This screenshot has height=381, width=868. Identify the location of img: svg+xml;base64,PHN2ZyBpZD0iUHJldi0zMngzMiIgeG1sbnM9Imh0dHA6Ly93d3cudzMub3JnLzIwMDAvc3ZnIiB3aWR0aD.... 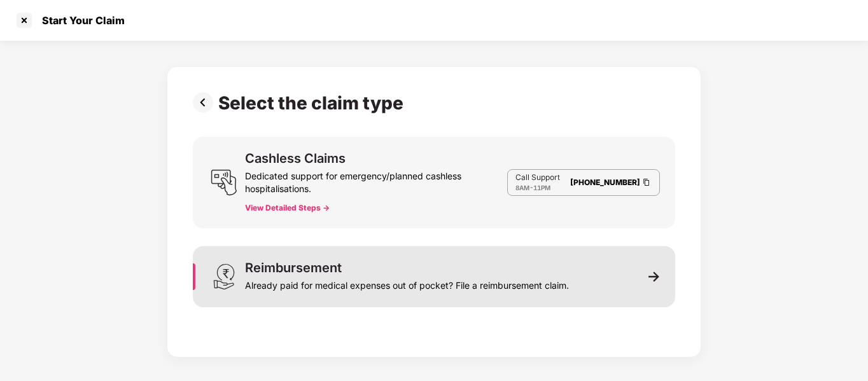
(206, 102).